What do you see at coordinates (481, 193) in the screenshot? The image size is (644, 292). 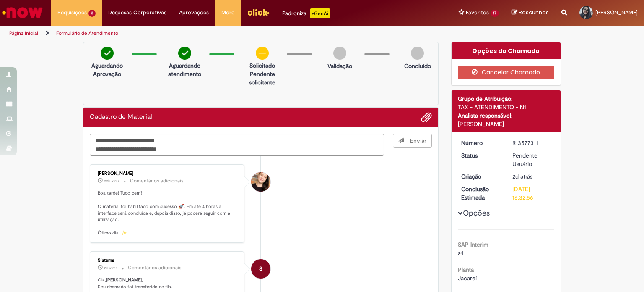 I see `dt: Conclusão Estimada` at bounding box center [481, 193].